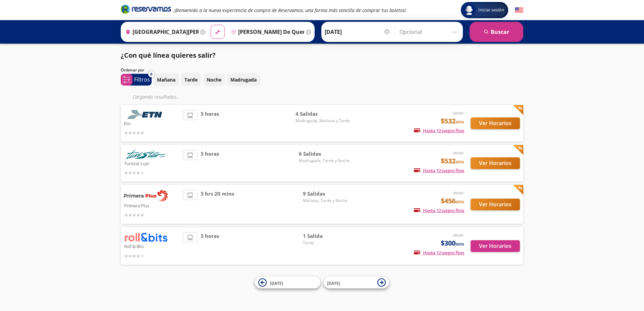 This screenshot has width=644, height=311. What do you see at coordinates (146, 115) in the screenshot?
I see `img: Etn` at bounding box center [146, 115].